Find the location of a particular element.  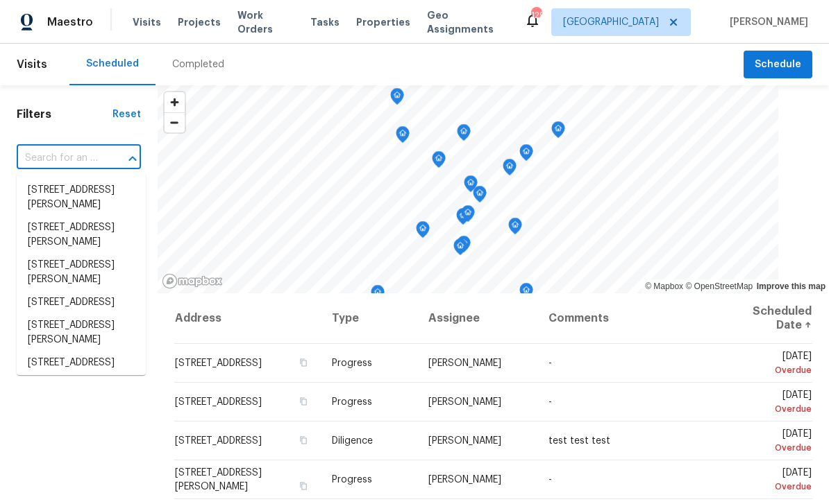

button: Zoom out is located at coordinates (174, 122).